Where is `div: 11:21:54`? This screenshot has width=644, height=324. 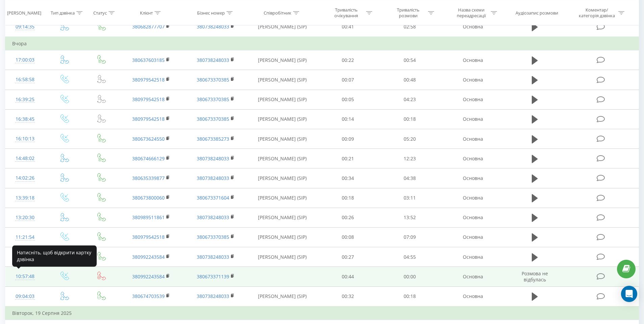
div: 11:21:54 is located at coordinates (25, 238).